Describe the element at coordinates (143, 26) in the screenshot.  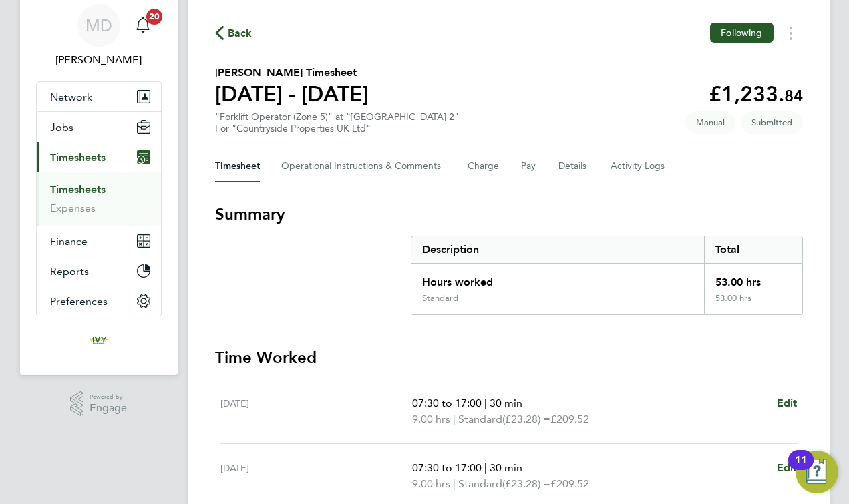
I see `a: 20` at that location.